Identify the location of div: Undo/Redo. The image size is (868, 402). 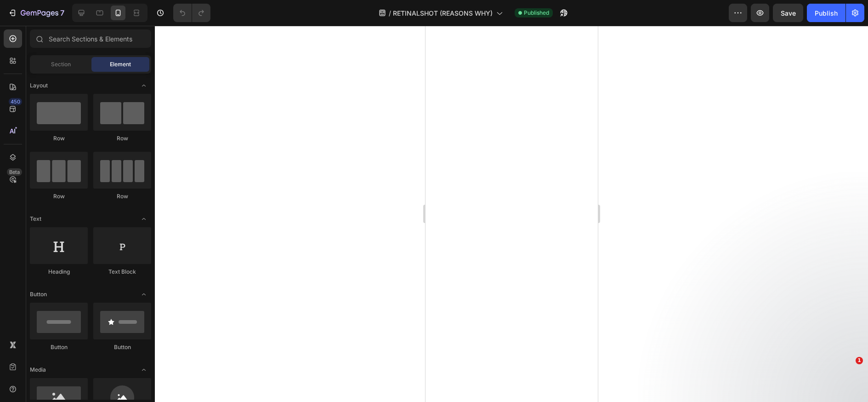
(191, 13).